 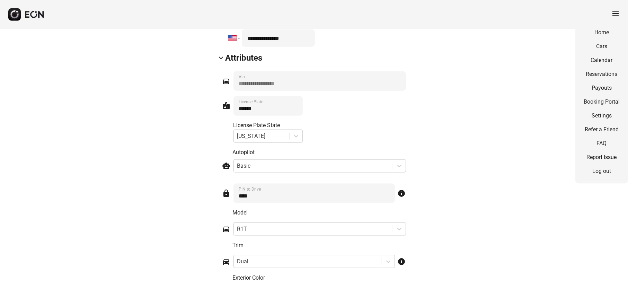 I want to click on h2: Attributes, so click(x=244, y=58).